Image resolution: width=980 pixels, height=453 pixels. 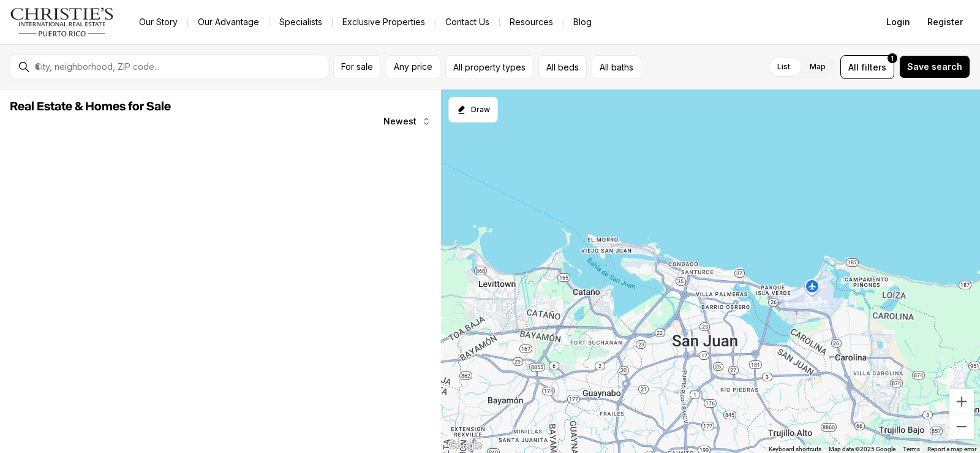 What do you see at coordinates (90, 107) in the screenshot?
I see `span: Real Estate & Homes for Sale` at bounding box center [90, 107].